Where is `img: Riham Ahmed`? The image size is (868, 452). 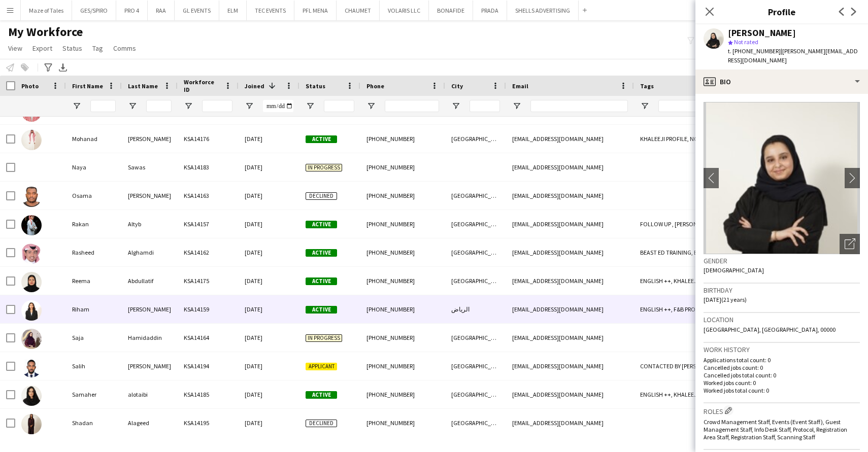 img: Riham Ahmed is located at coordinates (31, 310).